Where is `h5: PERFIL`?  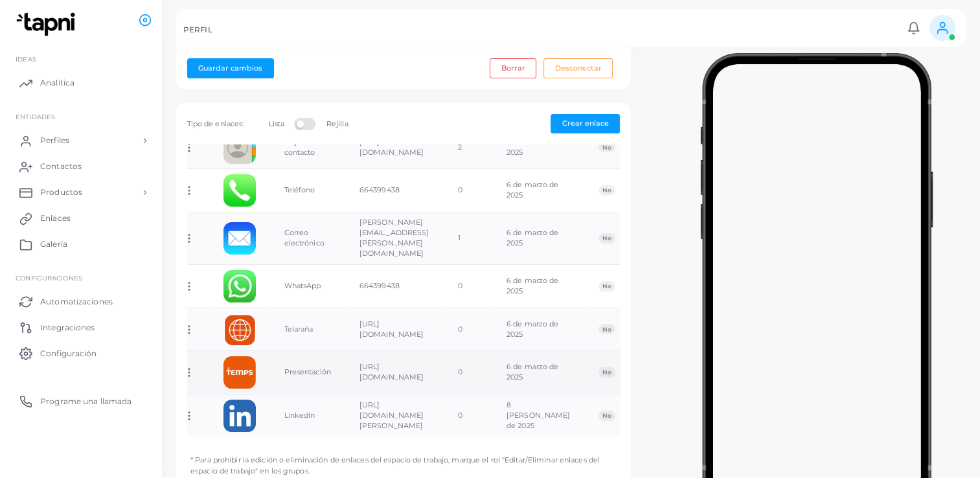 h5: PERFIL is located at coordinates (197, 30).